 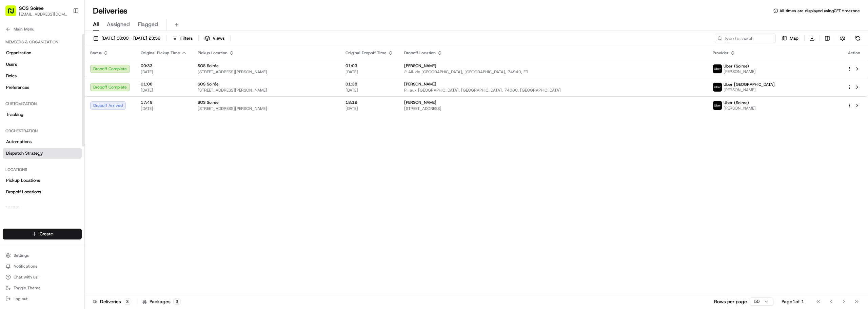 I want to click on a: Powered byPylon, so click(x=64, y=152).